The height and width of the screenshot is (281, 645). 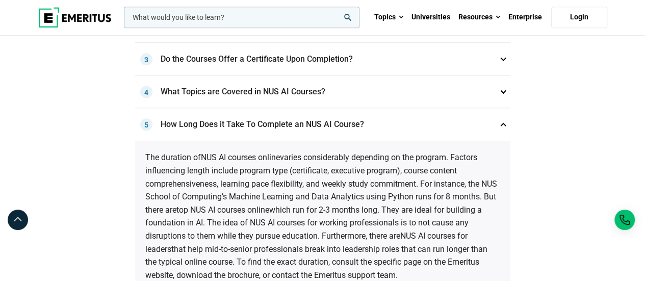 I want to click on span: 3, so click(x=146, y=59).